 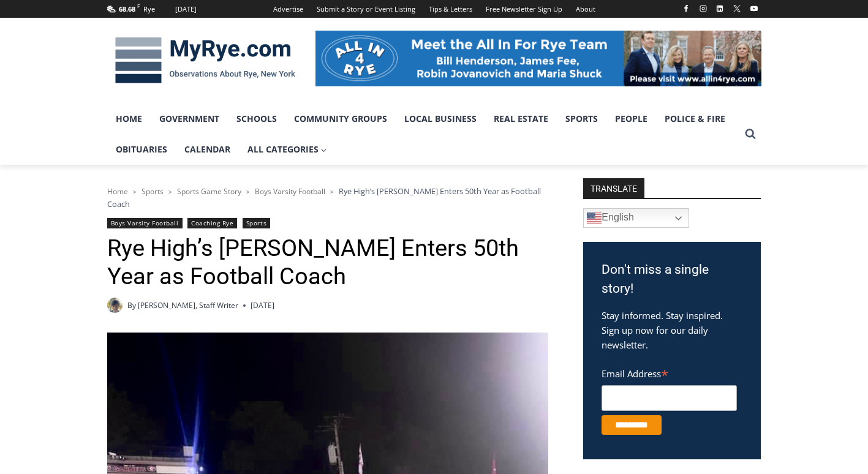 I want to click on a: Author image, so click(x=114, y=305).